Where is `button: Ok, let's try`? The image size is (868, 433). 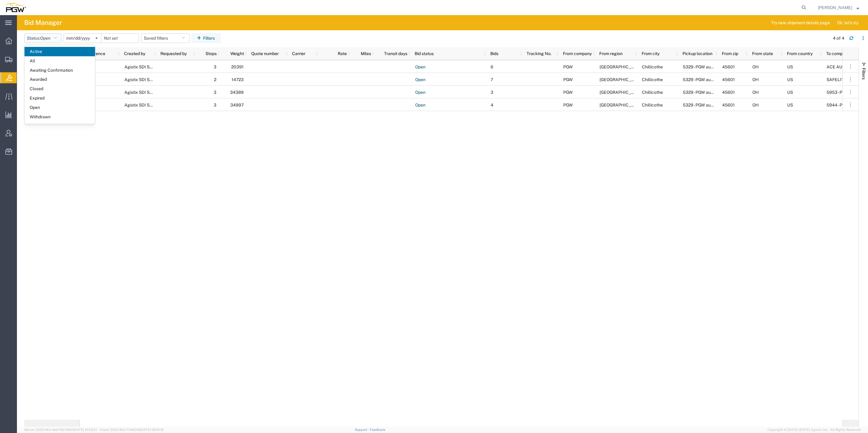 button: Ok, let's try is located at coordinates (848, 22).